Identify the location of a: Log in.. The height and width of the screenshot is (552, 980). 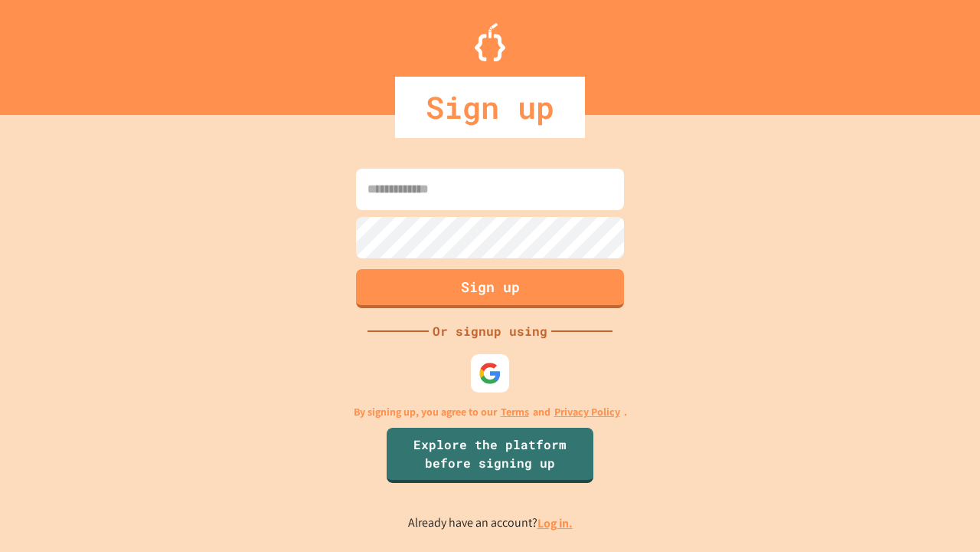
(555, 522).